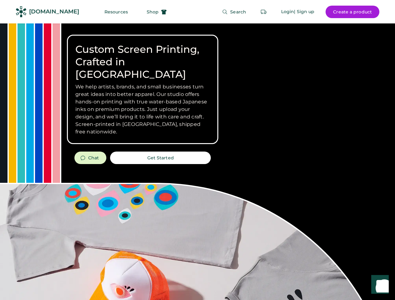 The width and height of the screenshot is (395, 300). What do you see at coordinates (234, 12) in the screenshot?
I see `button: Search` at bounding box center [234, 12].